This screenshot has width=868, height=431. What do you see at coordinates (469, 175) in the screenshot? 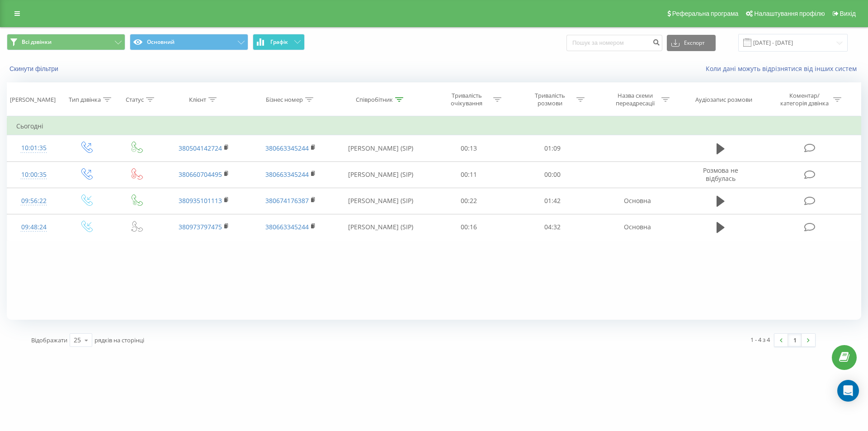
I see `td: 00:11` at bounding box center [469, 175].